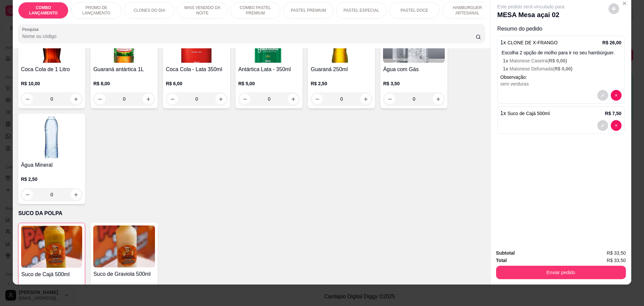 Image resolution: width=644 pixels, height=306 pixels. I want to click on h4: Guaraná 250ml, so click(341, 69).